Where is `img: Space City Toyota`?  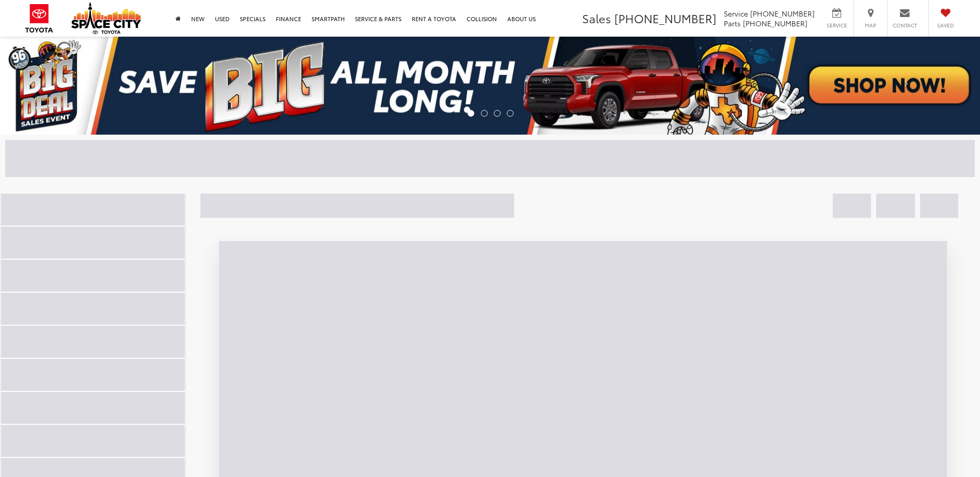 img: Space City Toyota is located at coordinates (106, 18).